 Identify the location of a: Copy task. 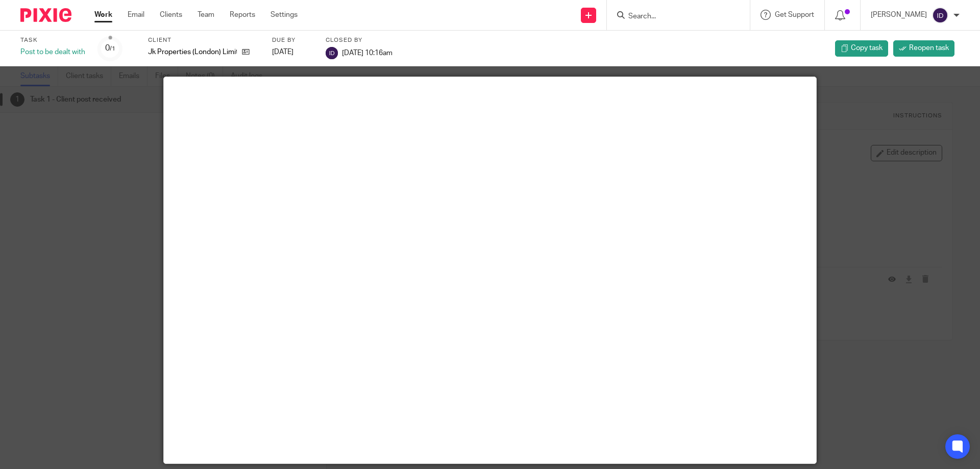
(862, 48).